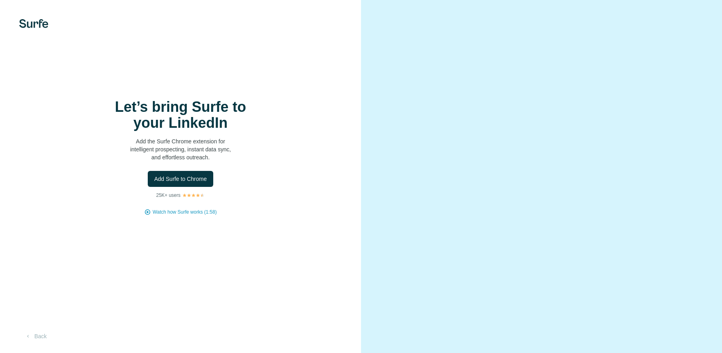 The image size is (722, 353). Describe the element at coordinates (184, 212) in the screenshot. I see `button: Watch how Surfe works (1:58)` at that location.